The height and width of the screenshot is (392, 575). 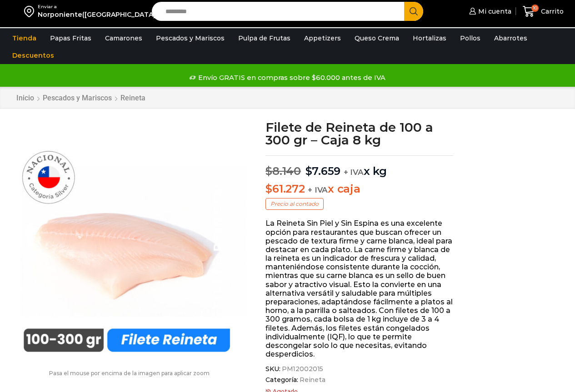 I want to click on p: x kg, so click(x=359, y=167).